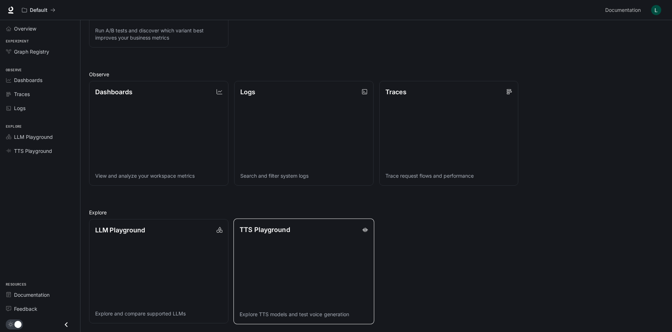 The width and height of the screenshot is (672, 332). Describe the element at coordinates (25, 28) in the screenshot. I see `span: Overview` at that location.